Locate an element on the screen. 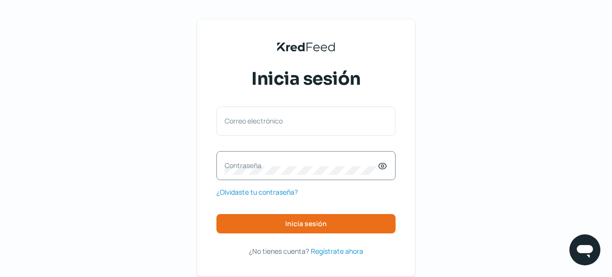 The width and height of the screenshot is (612, 277). span: ¿No tienes cuenta? is located at coordinates (279, 251).